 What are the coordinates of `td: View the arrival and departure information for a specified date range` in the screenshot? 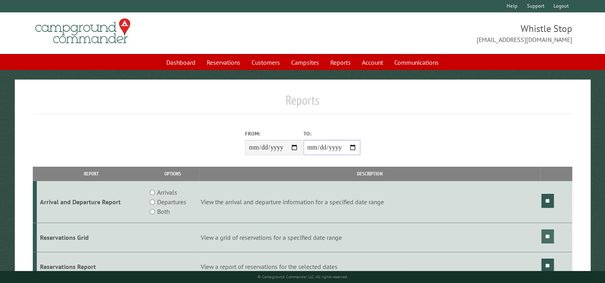 It's located at (370, 202).